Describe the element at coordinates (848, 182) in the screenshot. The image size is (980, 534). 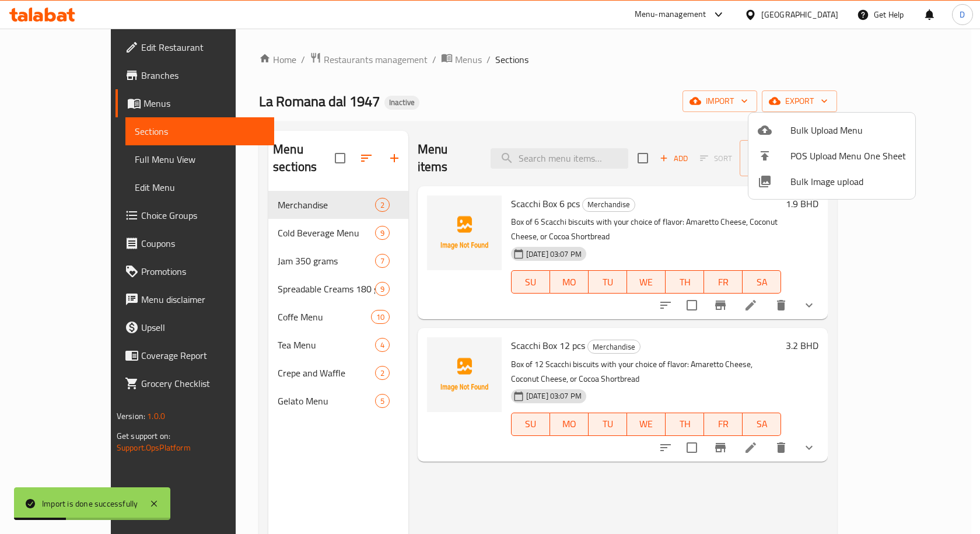
I see `span: Bulk Image upload` at that location.